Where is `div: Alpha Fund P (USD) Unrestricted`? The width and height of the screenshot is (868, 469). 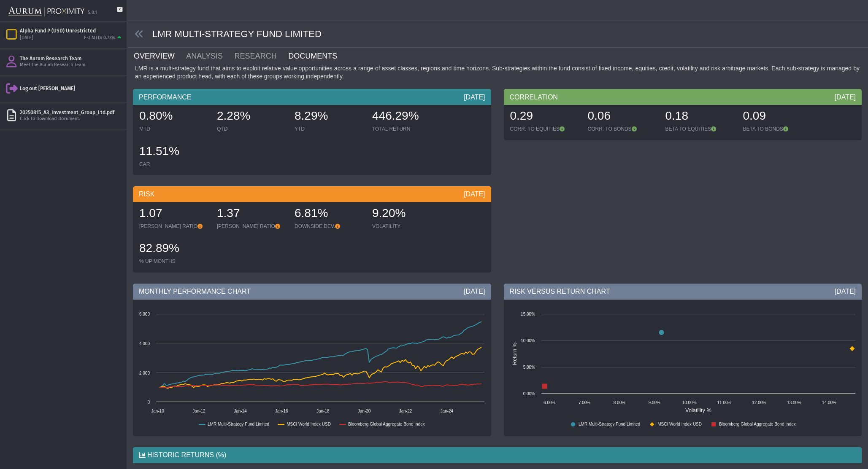 div: Alpha Fund P (USD) Unrestricted is located at coordinates (71, 31).